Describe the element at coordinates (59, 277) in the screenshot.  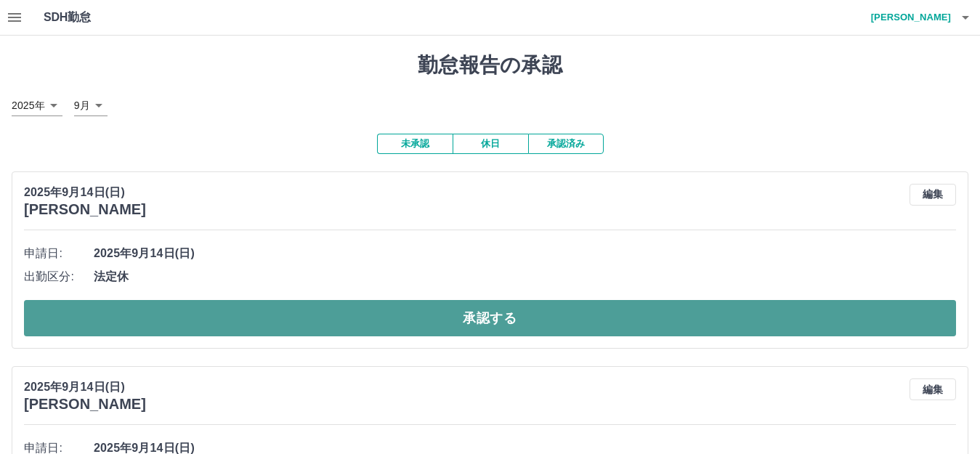
I see `span: 出勤区分:` at that location.